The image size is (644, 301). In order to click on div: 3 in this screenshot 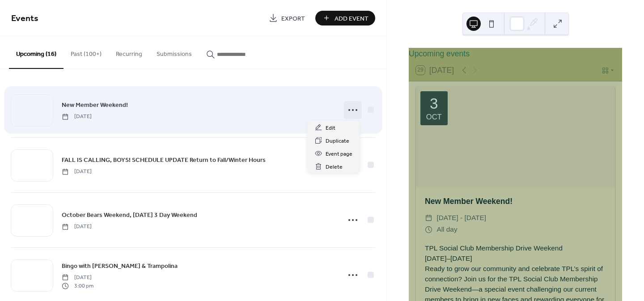, I will do `click(434, 103)`.